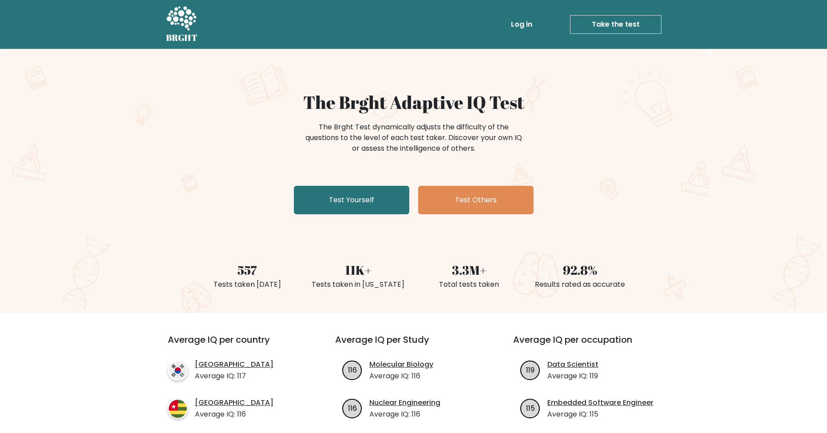 The width and height of the screenshot is (827, 433). Describe the element at coordinates (522, 24) in the screenshot. I see `a: Log in` at that location.